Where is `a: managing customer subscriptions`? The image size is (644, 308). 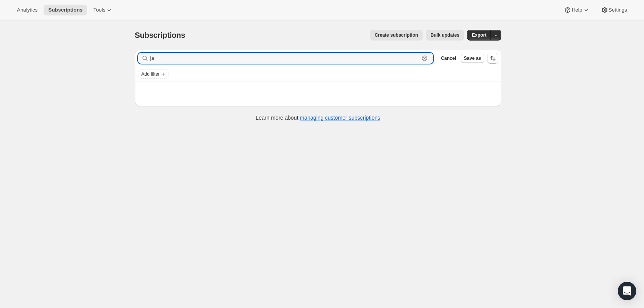
a: managing customer subscriptions is located at coordinates (340, 117).